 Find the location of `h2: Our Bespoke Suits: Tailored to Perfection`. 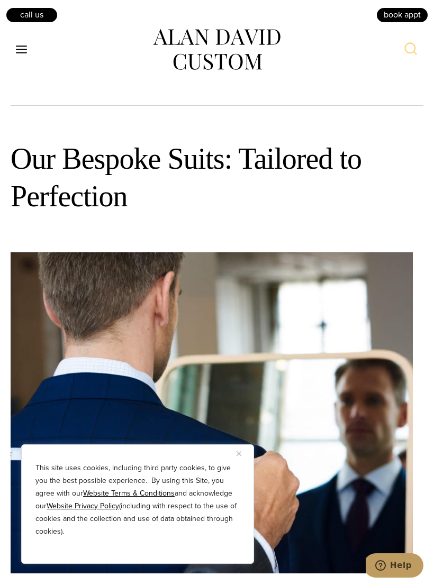

h2: Our Bespoke Suits: Tailored to Perfection is located at coordinates (217, 178).